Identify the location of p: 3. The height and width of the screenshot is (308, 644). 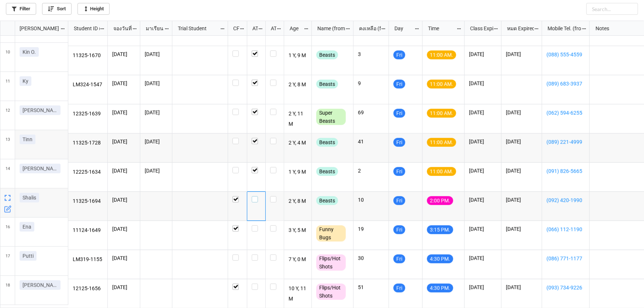
(371, 54).